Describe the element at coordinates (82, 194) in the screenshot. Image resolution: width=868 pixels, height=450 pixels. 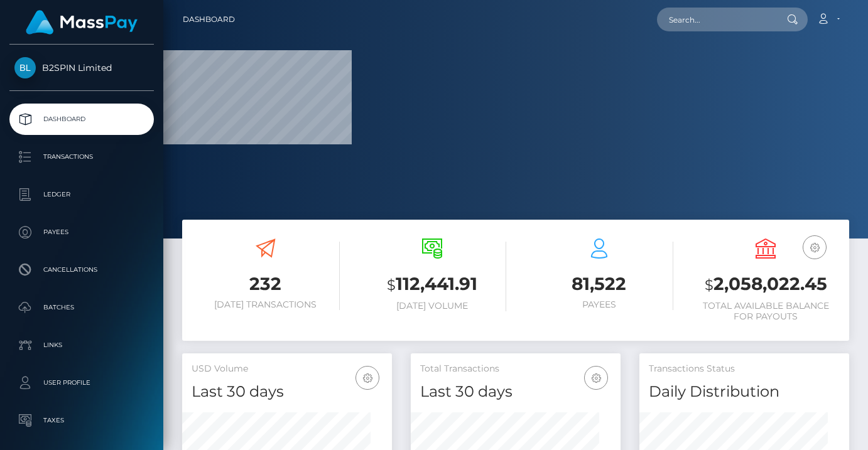
I see `p: Ledger` at that location.